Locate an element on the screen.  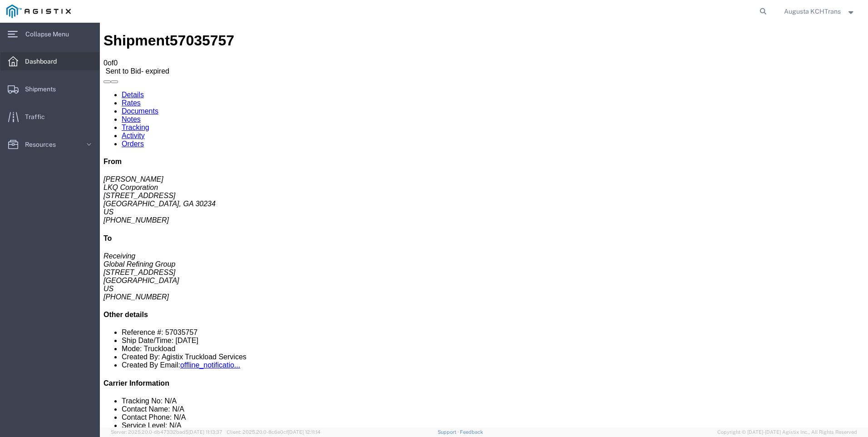
a: Resources is located at coordinates (50, 144).